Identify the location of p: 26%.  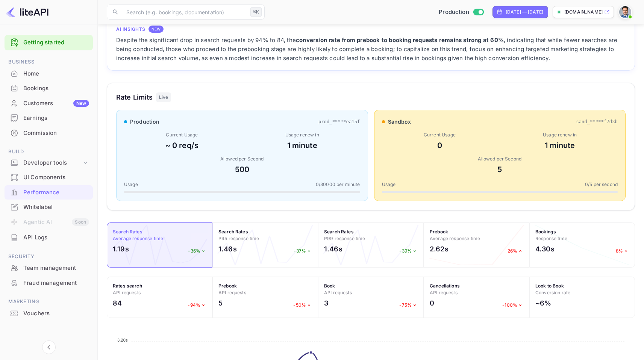
(516, 251).